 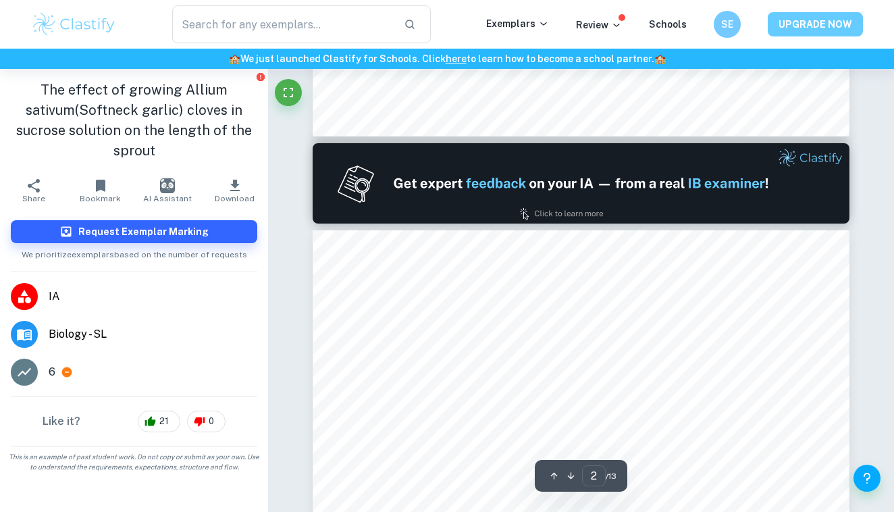 What do you see at coordinates (867, 478) in the screenshot?
I see `button: Help and Feedback` at bounding box center [867, 478].